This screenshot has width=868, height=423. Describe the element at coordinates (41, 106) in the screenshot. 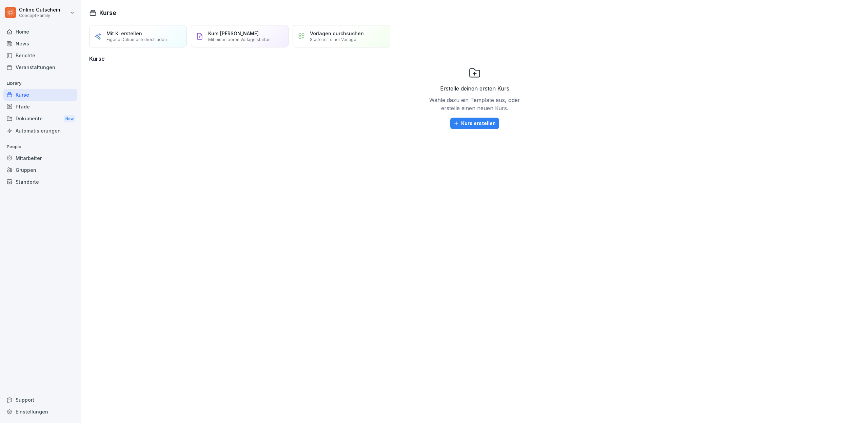

I see `a: Pfade` at that location.